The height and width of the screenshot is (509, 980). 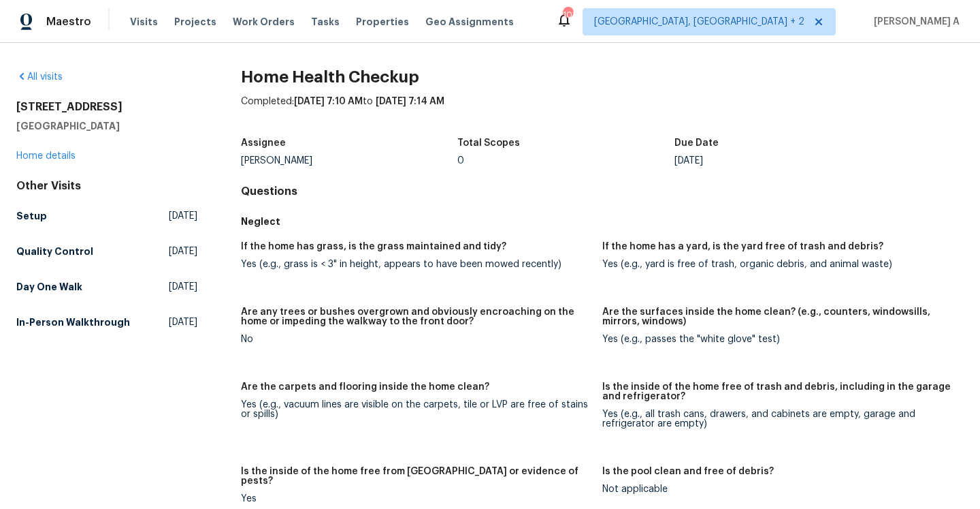 What do you see at coordinates (416, 498) in the screenshot?
I see `div: Yes` at bounding box center [416, 498].